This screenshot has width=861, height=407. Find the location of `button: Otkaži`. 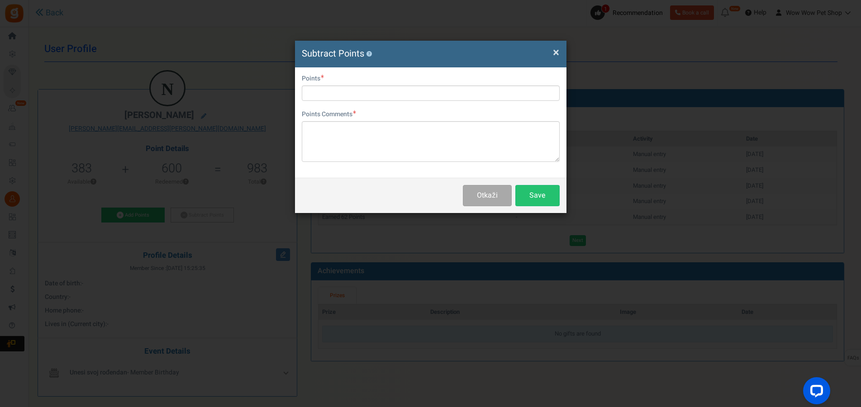

button: Otkaži is located at coordinates (487, 195).